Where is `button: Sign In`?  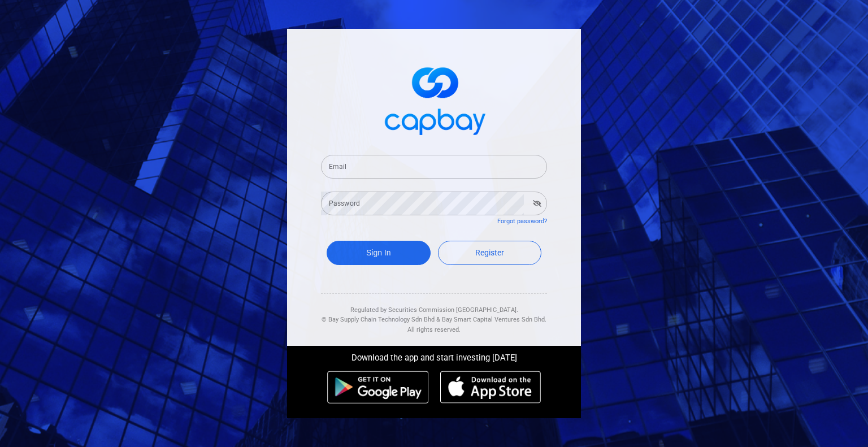 button: Sign In is located at coordinates (379, 252).